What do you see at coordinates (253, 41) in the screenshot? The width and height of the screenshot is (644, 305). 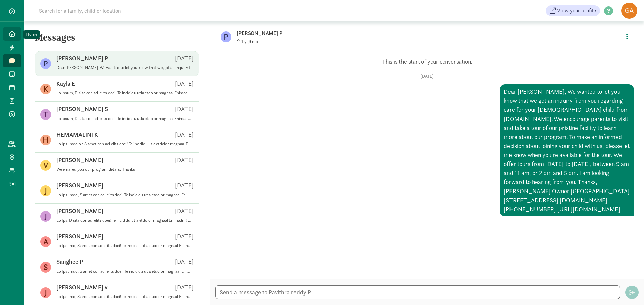 I see `span: 9` at bounding box center [253, 41].